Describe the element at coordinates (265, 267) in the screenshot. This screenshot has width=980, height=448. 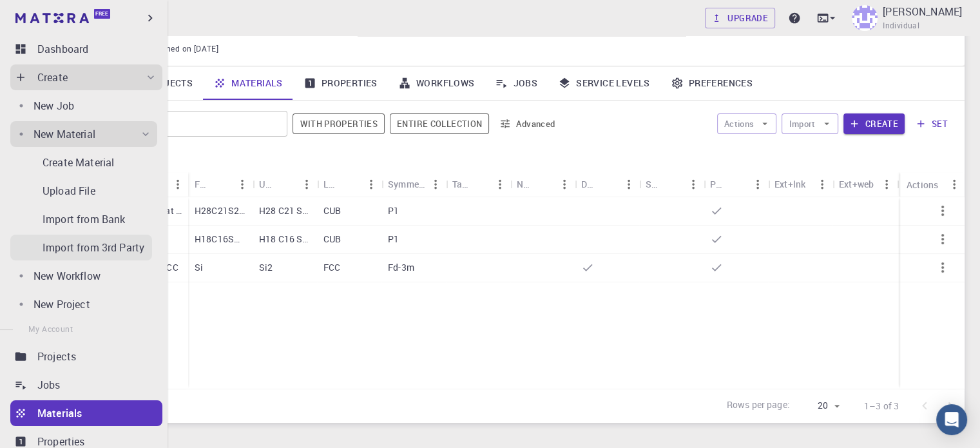
I see `p: Si2` at that location.